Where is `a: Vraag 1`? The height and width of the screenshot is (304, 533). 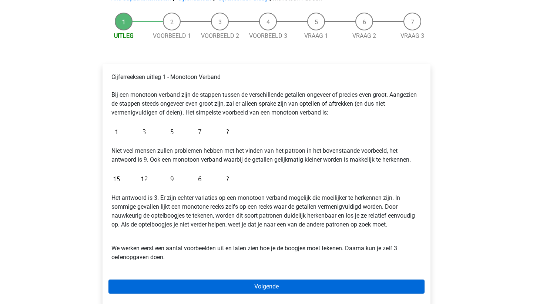 a: Vraag 1 is located at coordinates (316, 36).